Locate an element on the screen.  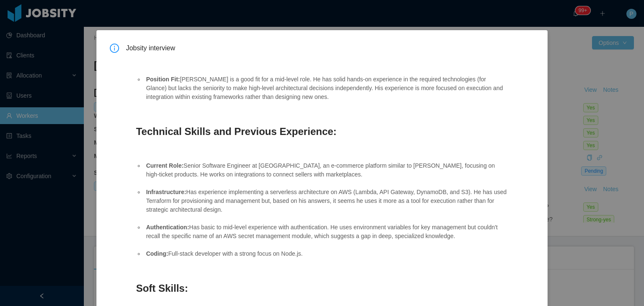
strong: Authentication: is located at coordinates (167, 227).